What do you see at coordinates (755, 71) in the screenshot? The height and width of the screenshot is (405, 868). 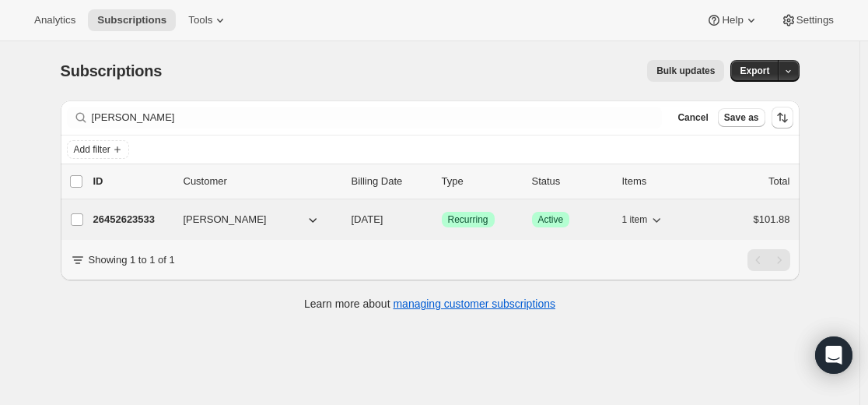 I see `span: Export` at bounding box center [755, 71].